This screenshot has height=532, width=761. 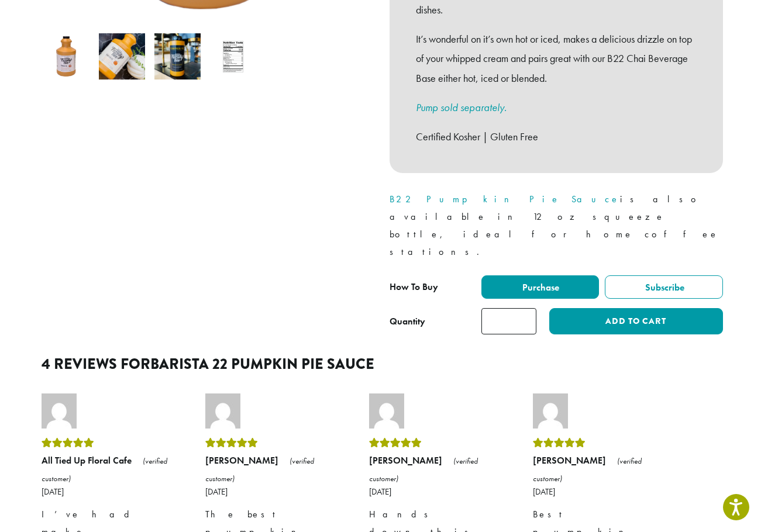 What do you see at coordinates (540, 287) in the screenshot?
I see `span: Purchase` at bounding box center [540, 287].